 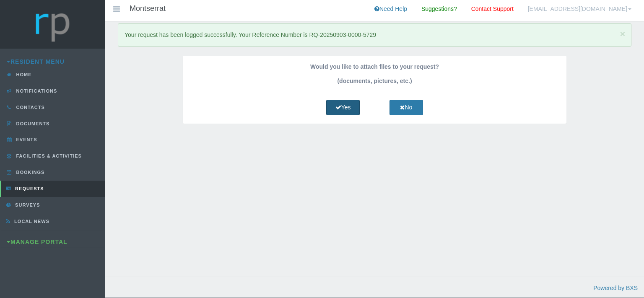 I want to click on span: Notifications, so click(x=36, y=91).